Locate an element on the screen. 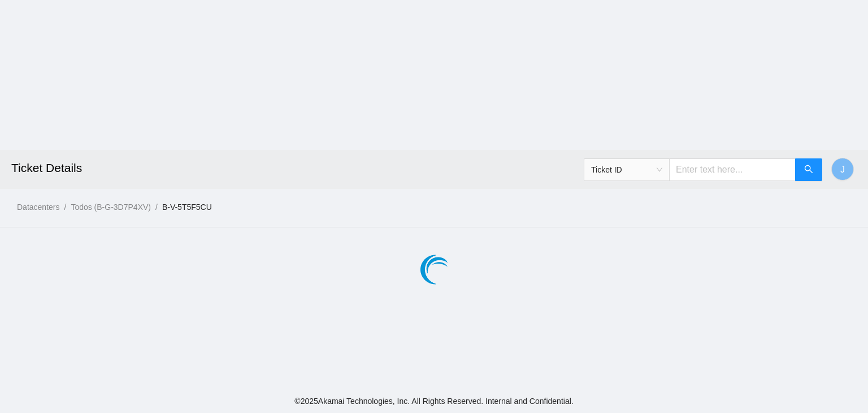 Image resolution: width=868 pixels, height=413 pixels. a: B-V-5T5F5CU is located at coordinates (187, 207).